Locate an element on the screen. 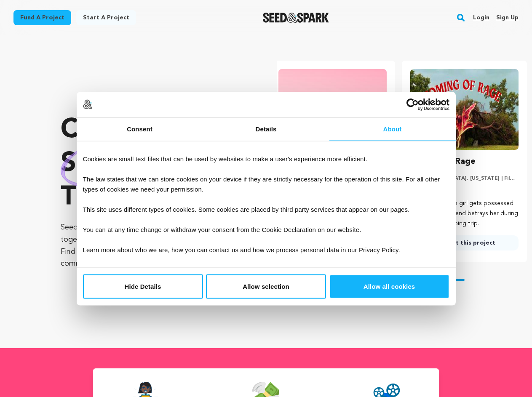 The height and width of the screenshot is (397, 532). p: Horror, Nature is located at coordinates (464, 189).